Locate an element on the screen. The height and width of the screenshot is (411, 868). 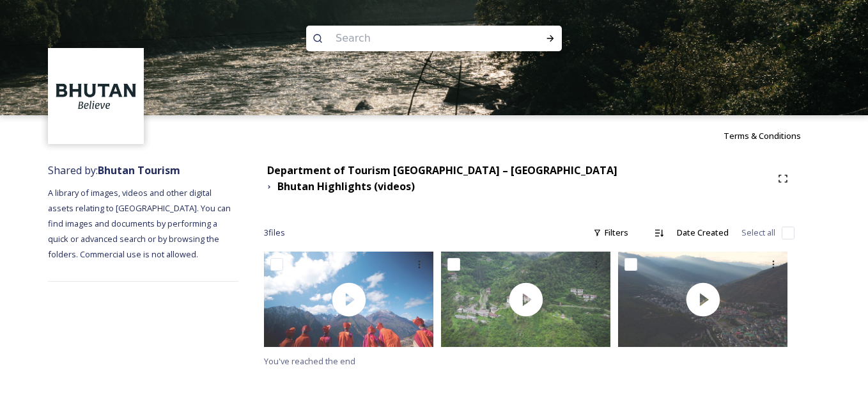
img: BT_Logo_BB_Lockup_CMYK_High%2520Res.jpg is located at coordinates (96, 96).